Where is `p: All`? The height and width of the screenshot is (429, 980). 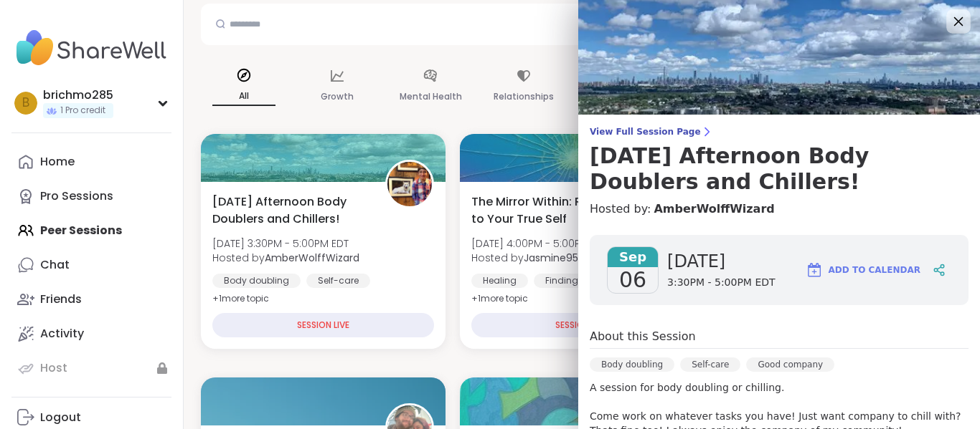
p: All is located at coordinates (244, 97).